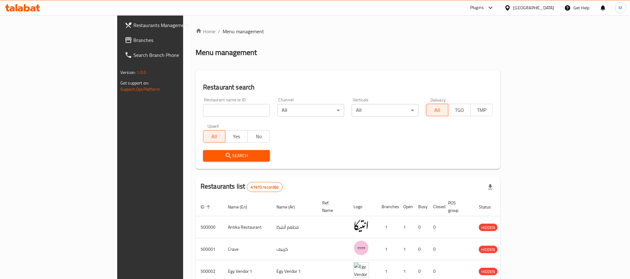 The height and width of the screenshot is (279, 630). I want to click on nav: breadcrumb, so click(348, 31).